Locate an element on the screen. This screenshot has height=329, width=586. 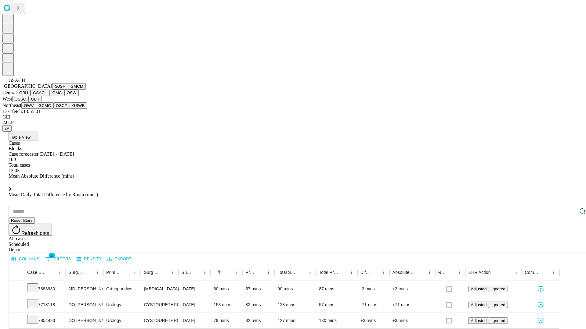
button: Table View is located at coordinates (24, 136).